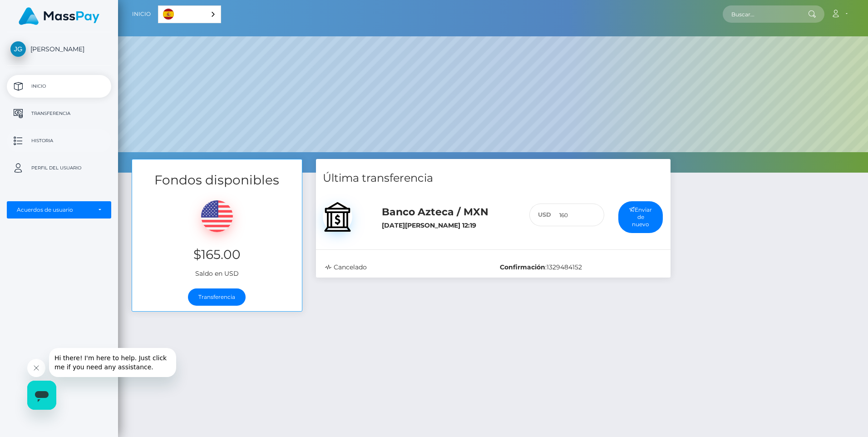 The height and width of the screenshot is (437, 868). What do you see at coordinates (62, 15) in the screenshot?
I see `span: Hi there! I'm here to help. Just click me if you need any assistance.` at bounding box center [62, 15].